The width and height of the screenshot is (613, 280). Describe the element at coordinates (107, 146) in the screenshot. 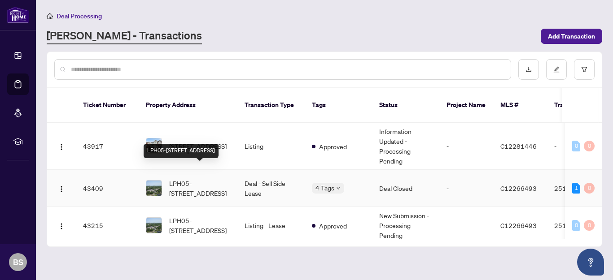

I see `td: 43917` at that location.